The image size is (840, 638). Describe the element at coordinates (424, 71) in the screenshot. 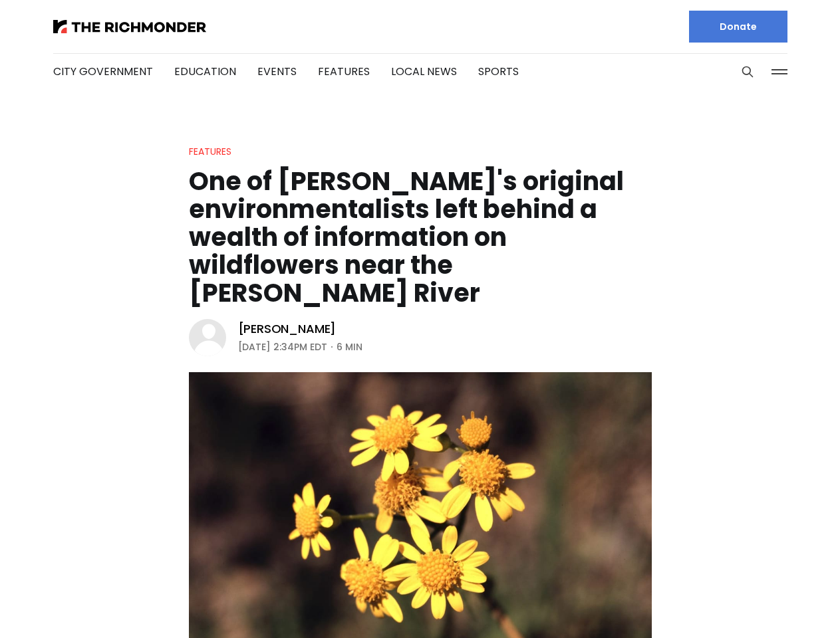

I see `a: Local News` at that location.